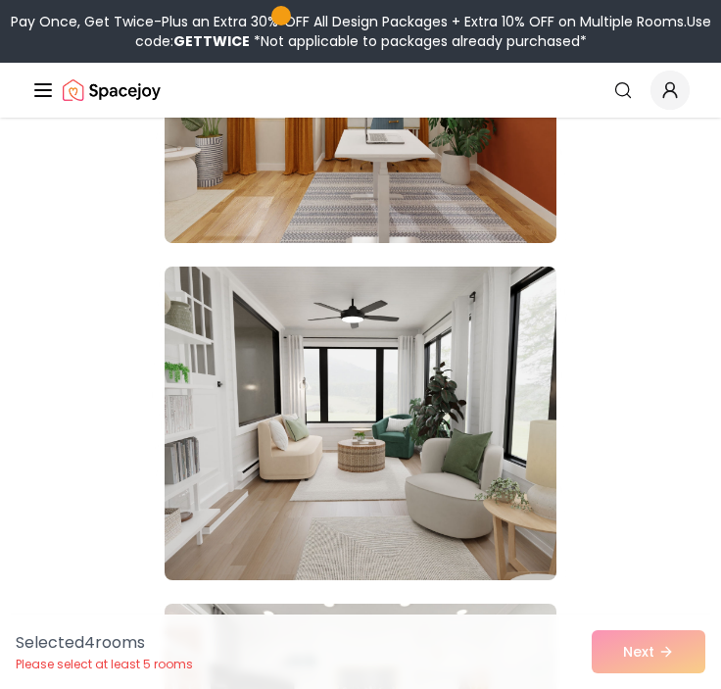  What do you see at coordinates (112, 90) in the screenshot?
I see `a: Spacejoy` at bounding box center [112, 90].